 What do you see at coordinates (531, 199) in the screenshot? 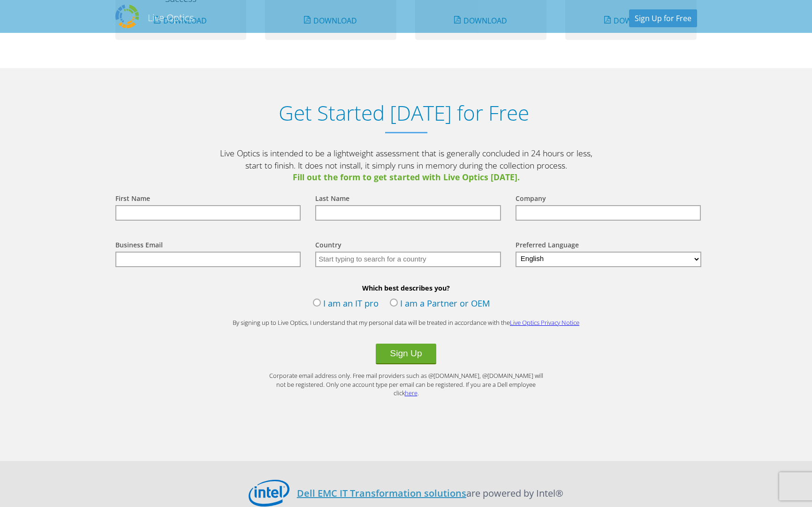
I see `label: Company` at bounding box center [531, 199].